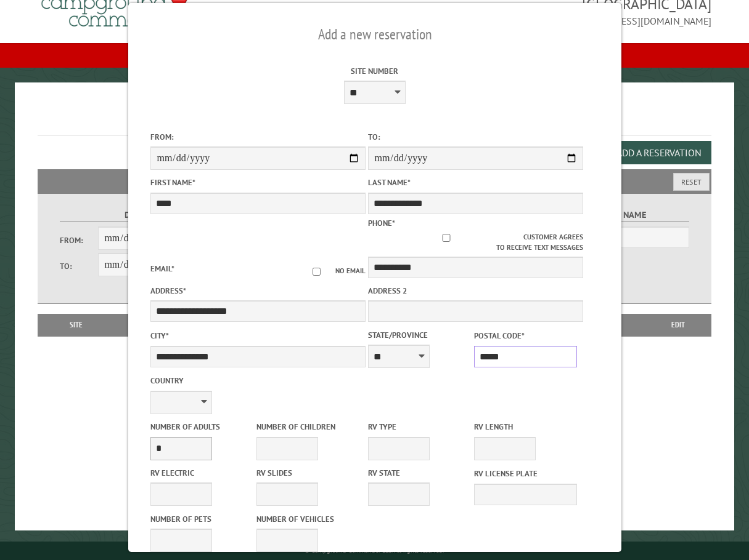 Image resolution: width=749 pixels, height=560 pixels. What do you see at coordinates (476, 291) in the screenshot?
I see `label: Address 2` at bounding box center [476, 291].